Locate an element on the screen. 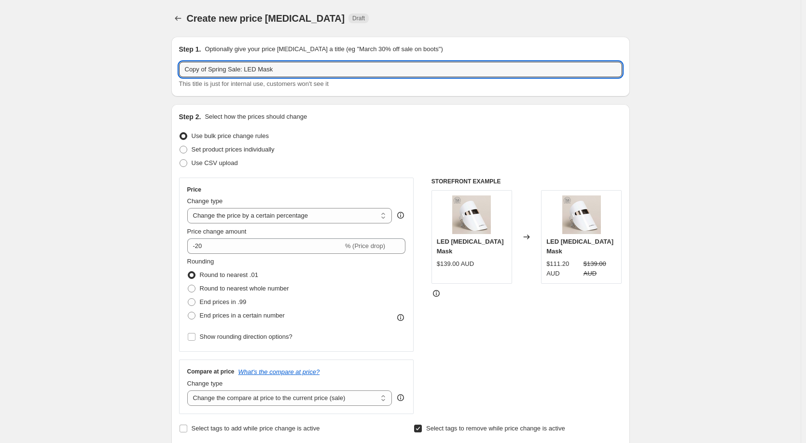 The width and height of the screenshot is (806, 443). span: Round to nearest .01 is located at coordinates (229, 275).